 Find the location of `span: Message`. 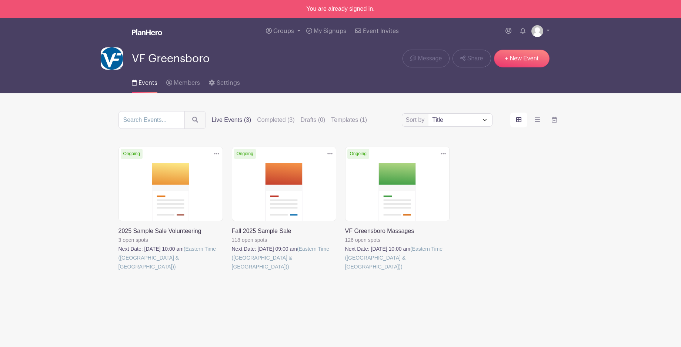

span: Message is located at coordinates (429, 58).